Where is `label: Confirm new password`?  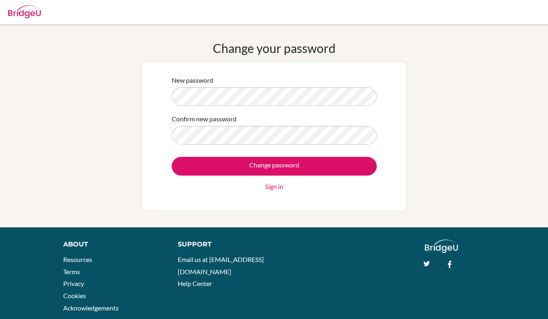 label: Confirm new password is located at coordinates (204, 119).